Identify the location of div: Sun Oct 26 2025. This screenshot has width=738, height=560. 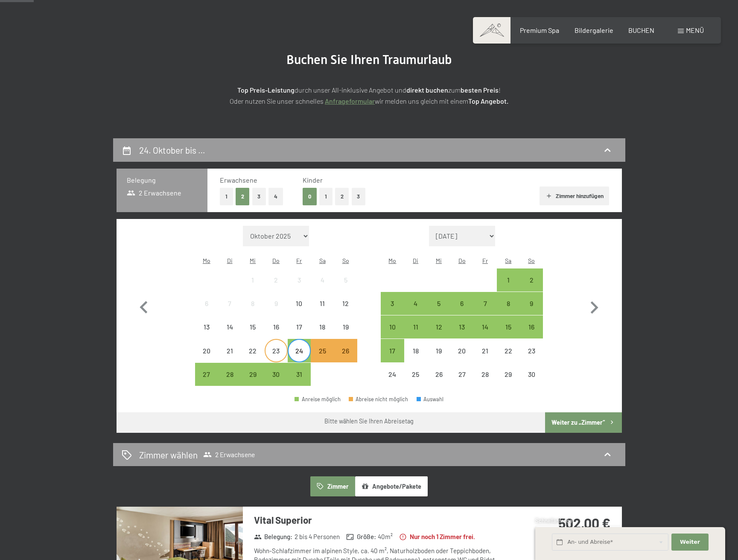
(345, 351).